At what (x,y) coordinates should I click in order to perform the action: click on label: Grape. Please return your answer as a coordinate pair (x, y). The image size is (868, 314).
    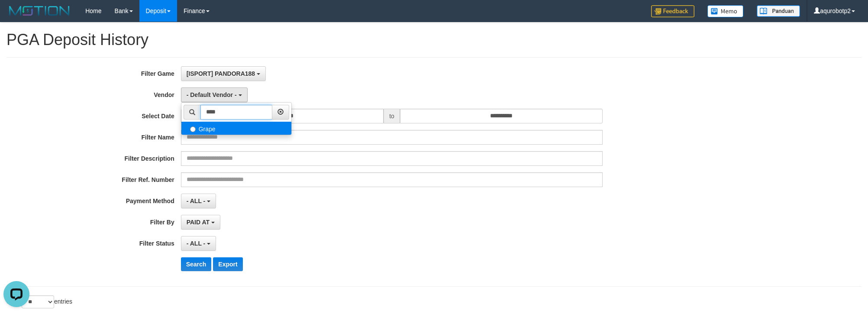
    Looking at the image, I should click on (237, 128).